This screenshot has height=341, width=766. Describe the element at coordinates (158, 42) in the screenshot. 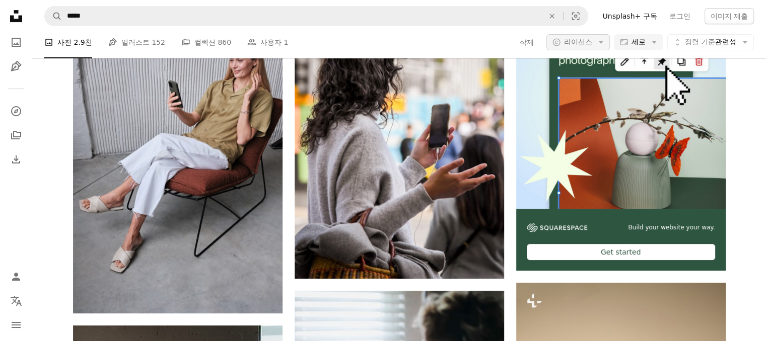

I see `span: 152` at that location.